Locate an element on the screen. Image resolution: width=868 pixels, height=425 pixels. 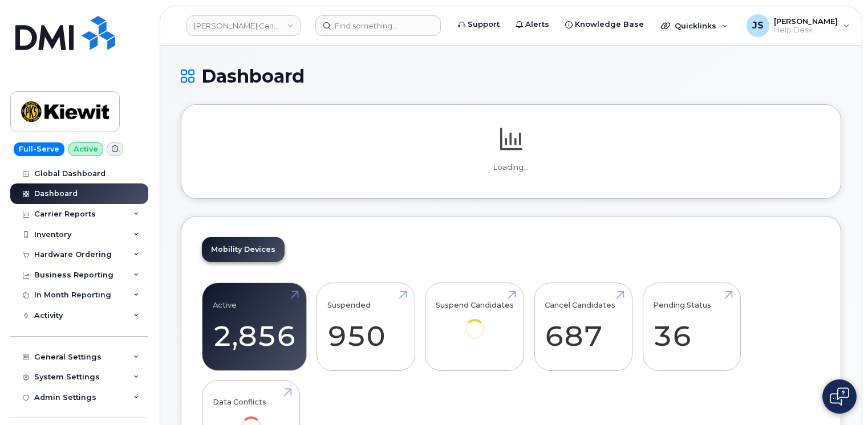
a: Pending Status 36 is located at coordinates (691, 327).